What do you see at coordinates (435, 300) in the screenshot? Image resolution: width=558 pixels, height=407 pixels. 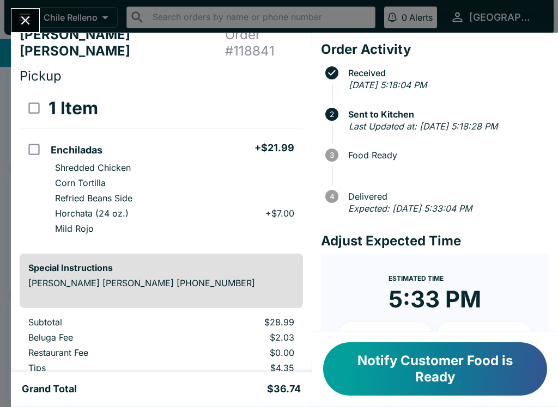 I see `time: 5:33 PM` at bounding box center [435, 300].